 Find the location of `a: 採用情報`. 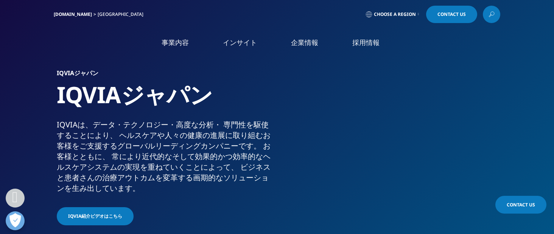

a: 採用情報 is located at coordinates (366, 42).